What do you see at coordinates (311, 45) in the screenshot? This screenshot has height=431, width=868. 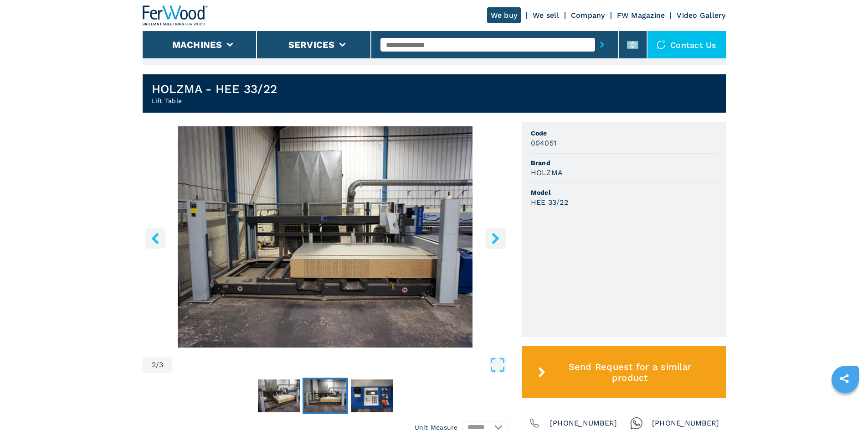 I see `button: Services` at bounding box center [311, 45].